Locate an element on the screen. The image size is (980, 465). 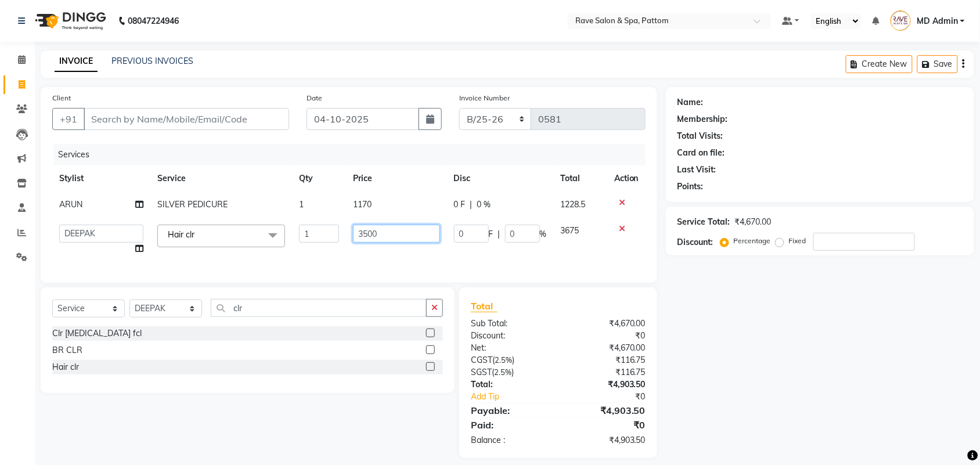
div: Hair clr is located at coordinates (66, 367).